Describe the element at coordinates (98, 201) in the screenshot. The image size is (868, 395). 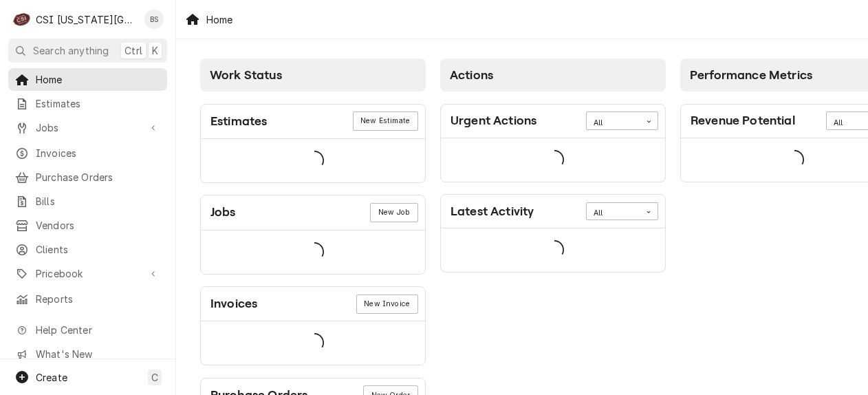
I see `span: Bills` at that location.